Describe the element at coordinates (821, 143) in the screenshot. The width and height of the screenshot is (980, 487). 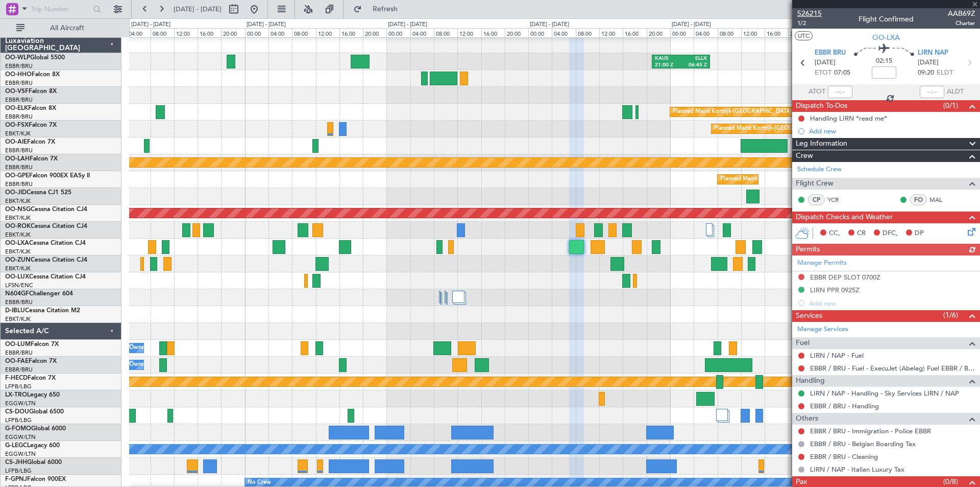
I see `span: Leg Information` at that location.